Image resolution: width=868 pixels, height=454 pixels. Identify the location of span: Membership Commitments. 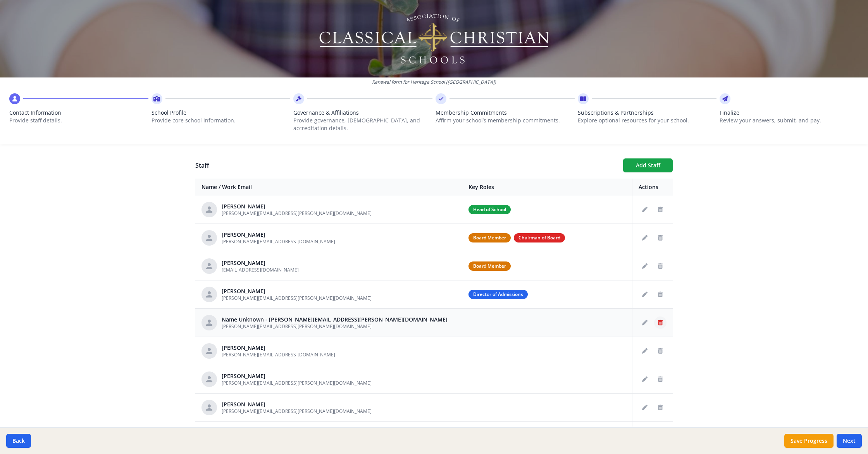
(505, 113).